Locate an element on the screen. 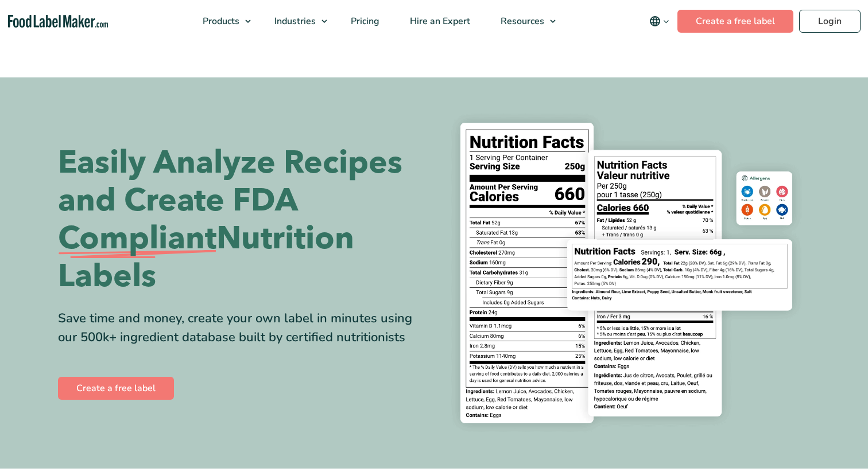  div: Save time and money, create your own label in minutes using our 500k+ ingredient database built b... is located at coordinates (242, 328).